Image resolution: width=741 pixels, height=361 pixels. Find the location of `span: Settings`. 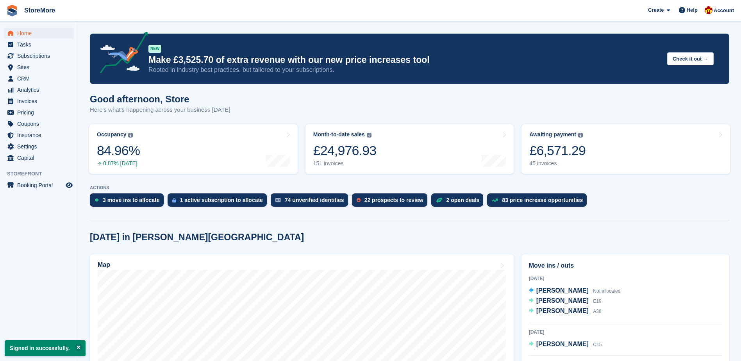

span: Settings is located at coordinates (41, 146).